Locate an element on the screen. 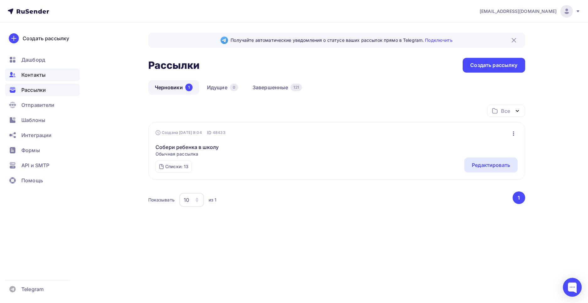 Image resolution: width=588 pixels, height=303 pixels. div: 121 is located at coordinates (296, 87).